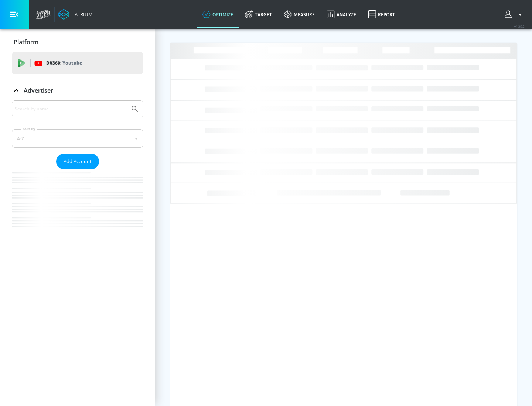 This screenshot has width=532, height=406. What do you see at coordinates (72, 63) in the screenshot?
I see `p: Youtube` at bounding box center [72, 63].